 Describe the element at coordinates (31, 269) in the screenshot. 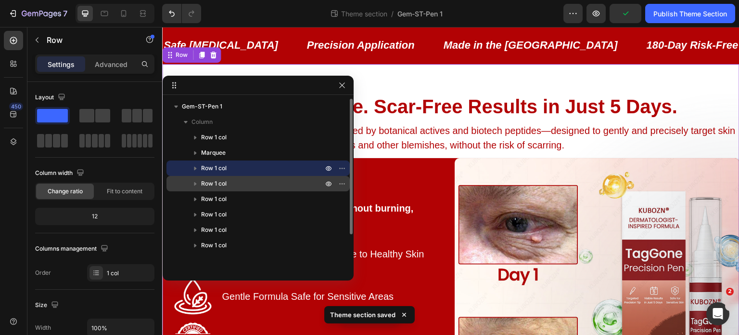

I see `img: gempages_566657271698817985-77d75d3e-c9a9-4dc1-9197-bed991fa0ced.png` at that location.